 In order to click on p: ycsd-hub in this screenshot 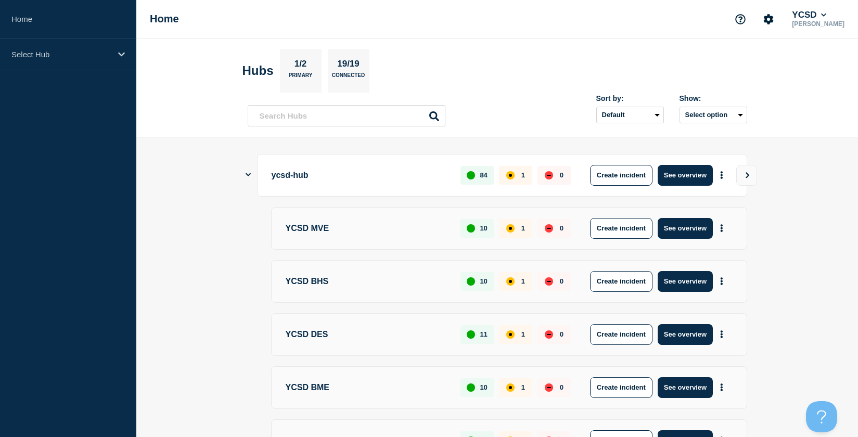, I will do `click(360, 175)`.